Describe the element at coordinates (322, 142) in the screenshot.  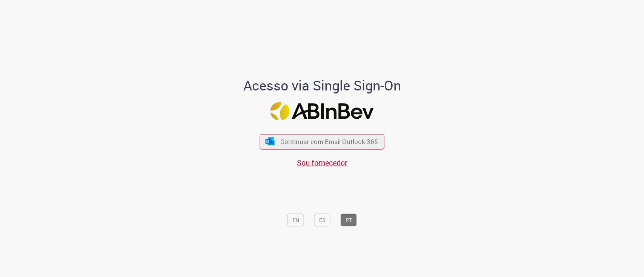
I see `button: ícone Azure/Microsoft 360 Continuar com Email Outlook 365` at that location.